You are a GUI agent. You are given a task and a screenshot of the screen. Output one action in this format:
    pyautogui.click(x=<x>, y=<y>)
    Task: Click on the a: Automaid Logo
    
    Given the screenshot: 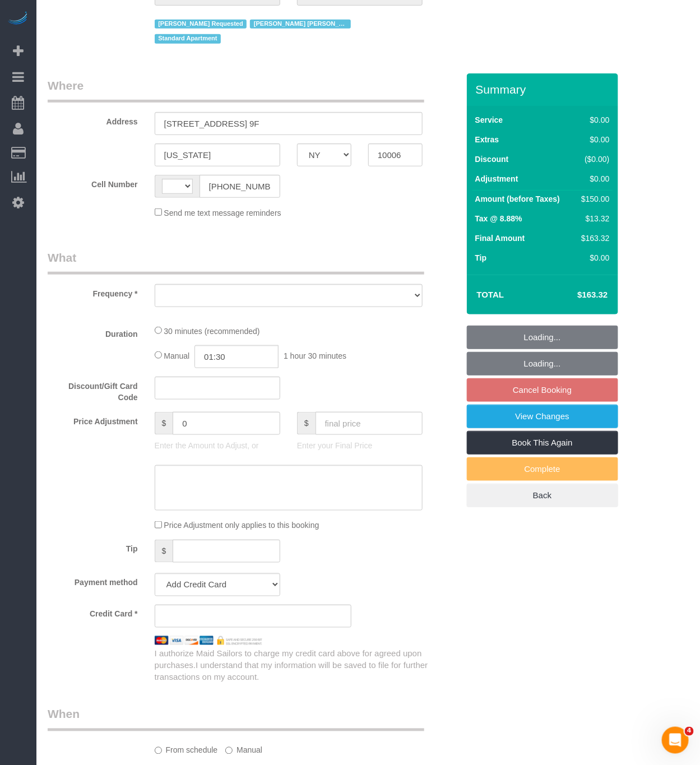 What is the action you would take?
    pyautogui.click(x=18, y=19)
    